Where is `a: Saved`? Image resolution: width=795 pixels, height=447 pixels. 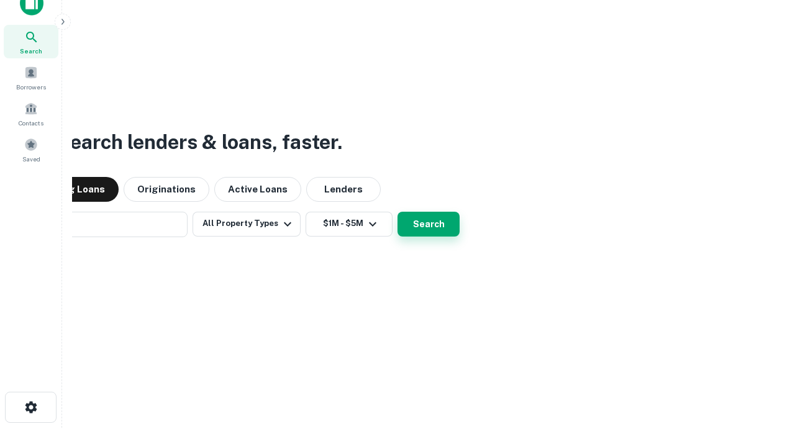
a: Saved is located at coordinates (31, 150).